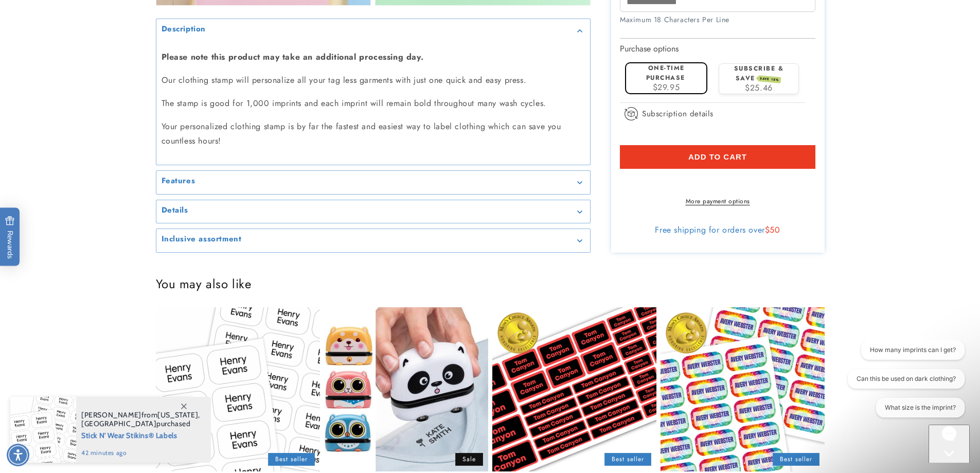 Image resolution: width=980 pixels, height=473 pixels. Describe the element at coordinates (666, 87) in the screenshot. I see `span: $29.95` at that location.